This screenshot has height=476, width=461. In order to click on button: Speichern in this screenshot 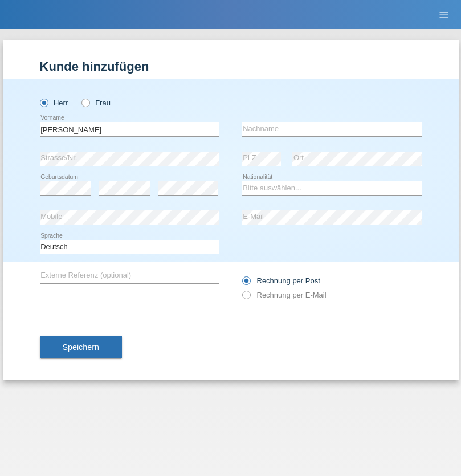, I will do `click(81, 347)`.